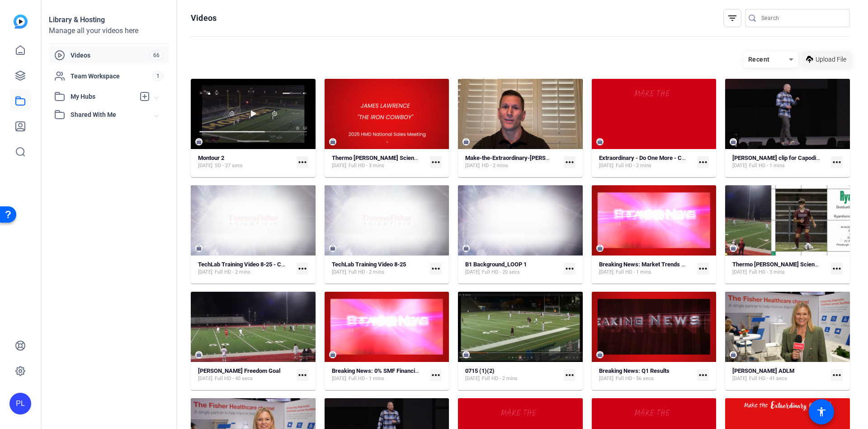 The image size is (868, 429). Describe the element at coordinates (233, 378) in the screenshot. I see `span: Full HD - 40 secs` at that location.